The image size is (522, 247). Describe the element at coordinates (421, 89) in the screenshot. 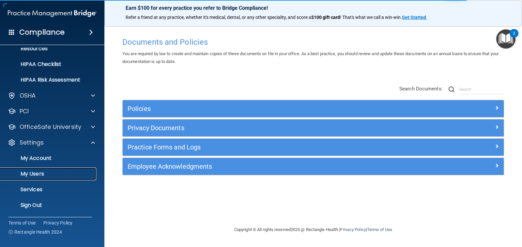

I see `span: Search Documents:` at that location.